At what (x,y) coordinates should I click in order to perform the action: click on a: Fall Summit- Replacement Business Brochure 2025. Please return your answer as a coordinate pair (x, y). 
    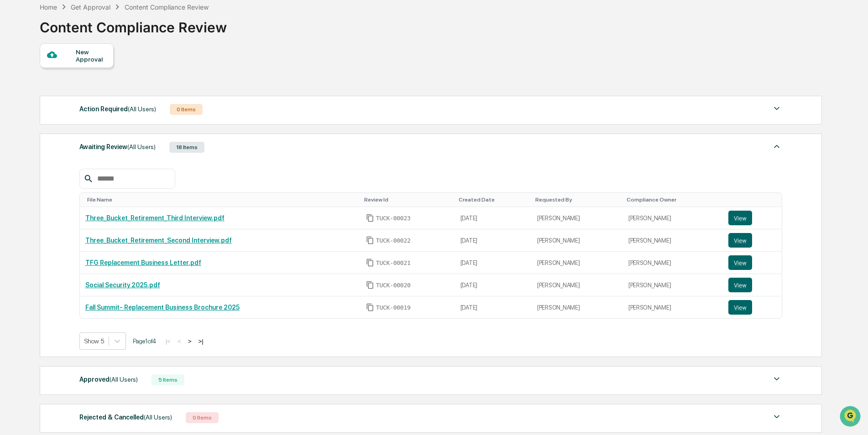
    Looking at the image, I should click on (163, 307).